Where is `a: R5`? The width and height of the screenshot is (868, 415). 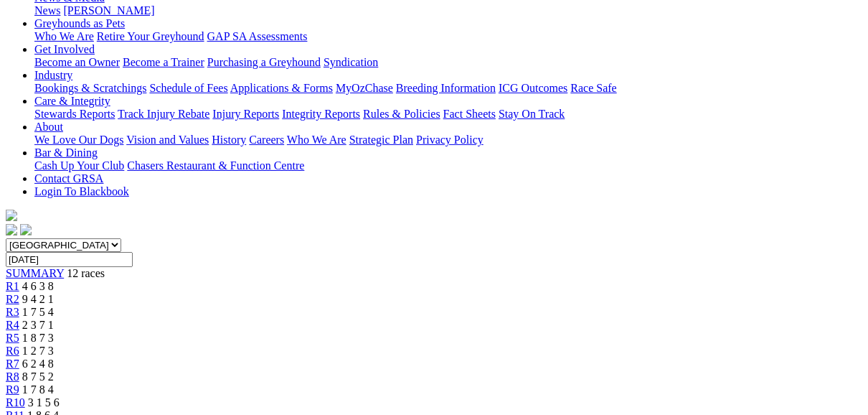
a: R5 is located at coordinates (12, 338).